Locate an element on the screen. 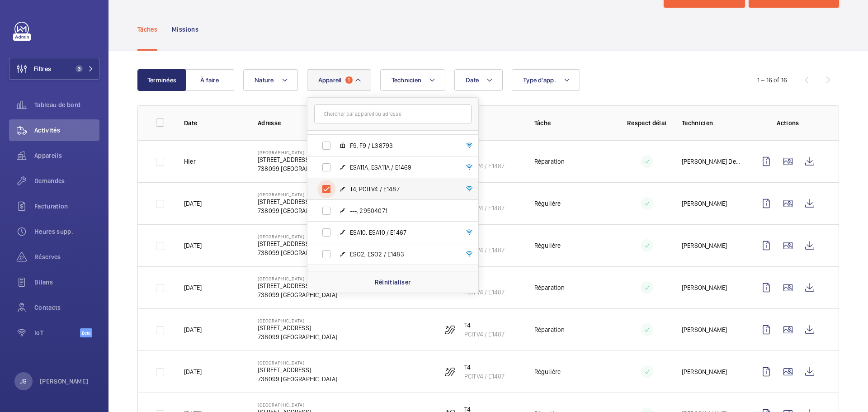  span: Beta is located at coordinates (86, 333).